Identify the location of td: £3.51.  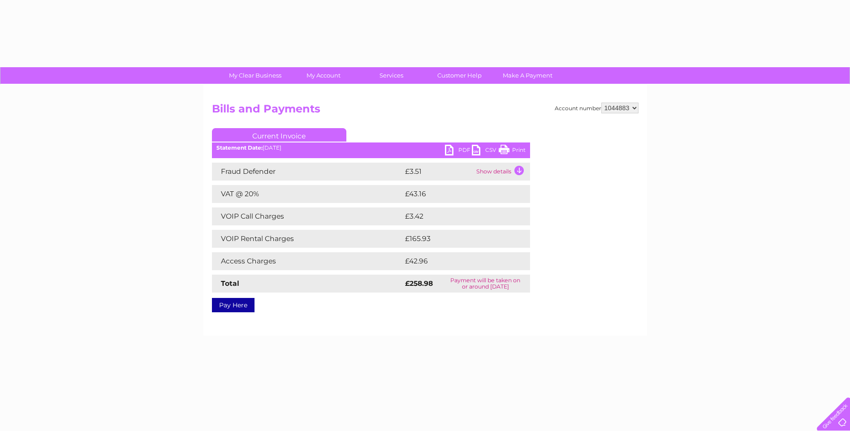
(438, 172).